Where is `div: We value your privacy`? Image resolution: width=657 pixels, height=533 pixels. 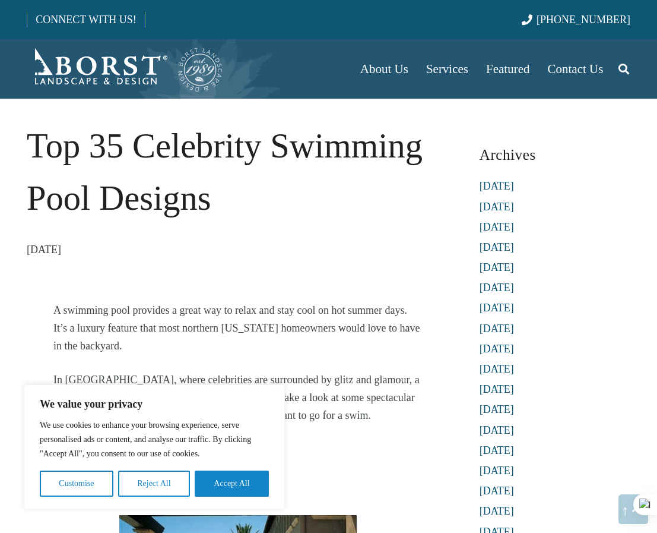
div: We value your privacy is located at coordinates (154, 447).